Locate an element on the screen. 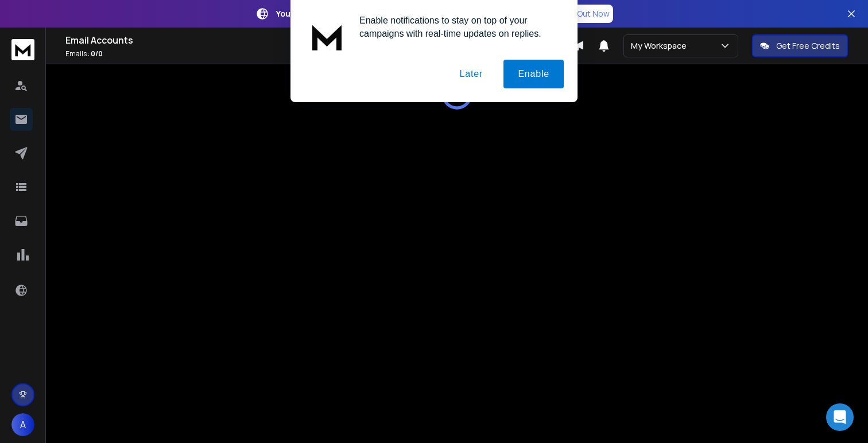  div: Open Intercom Messenger is located at coordinates (840, 418).